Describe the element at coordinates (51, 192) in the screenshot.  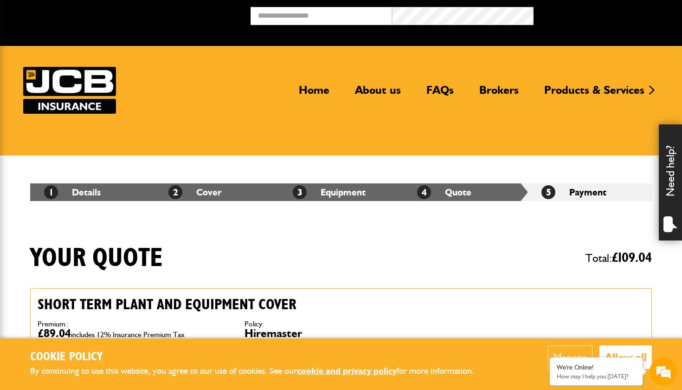
I see `span: 1` at that location.